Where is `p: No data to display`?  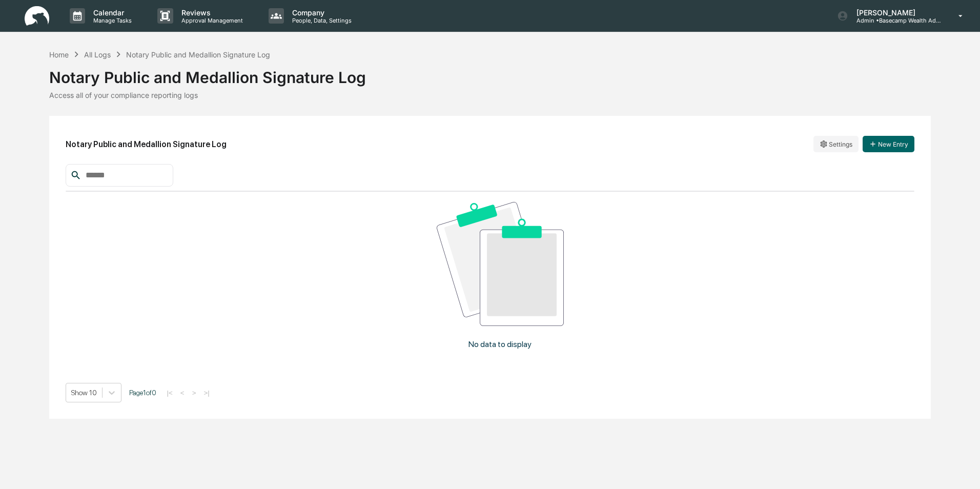 p: No data to display is located at coordinates (500, 344).